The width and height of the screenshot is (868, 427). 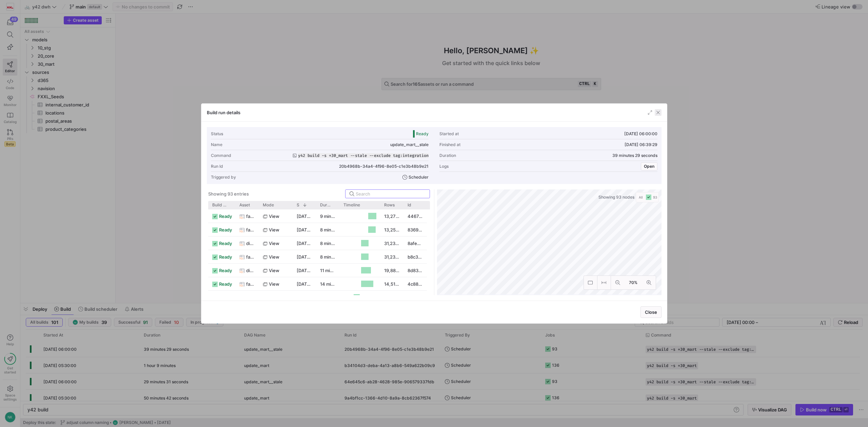 I want to click on div: Run Id, so click(x=217, y=166).